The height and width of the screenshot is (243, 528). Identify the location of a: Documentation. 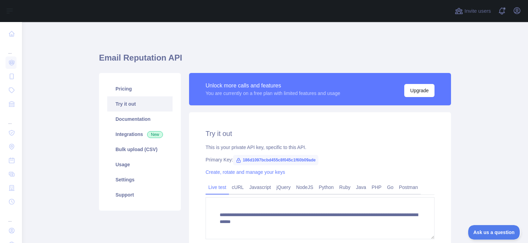
(140, 119).